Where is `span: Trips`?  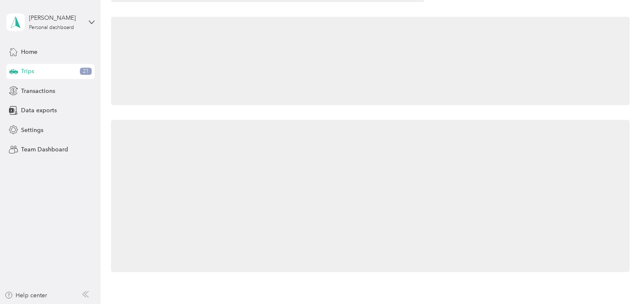 span: Trips is located at coordinates (27, 71).